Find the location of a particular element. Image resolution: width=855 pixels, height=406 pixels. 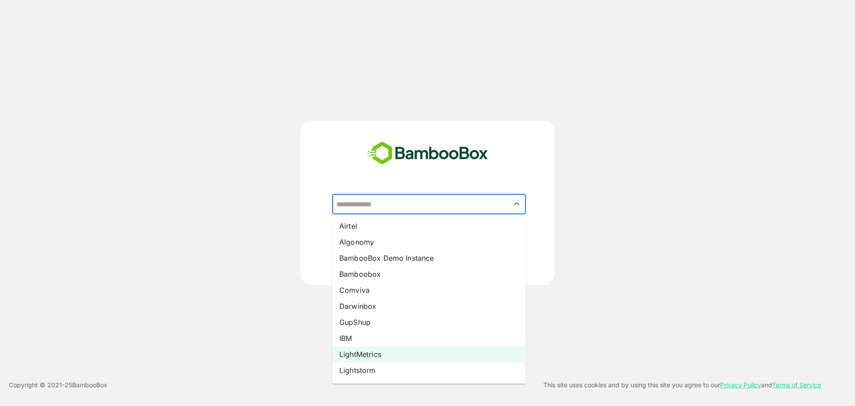

li: PYX Magic is located at coordinates (429, 386).